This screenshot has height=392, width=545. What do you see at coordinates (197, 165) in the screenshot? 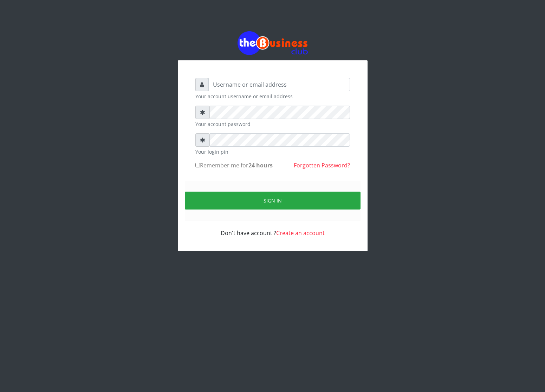
I see `input: Remember me for24 hours` at bounding box center [197, 165].